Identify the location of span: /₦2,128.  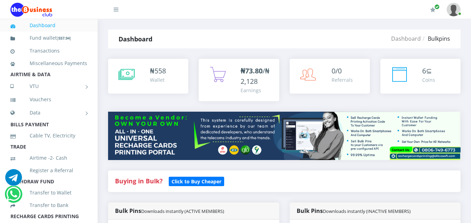
(255, 76).